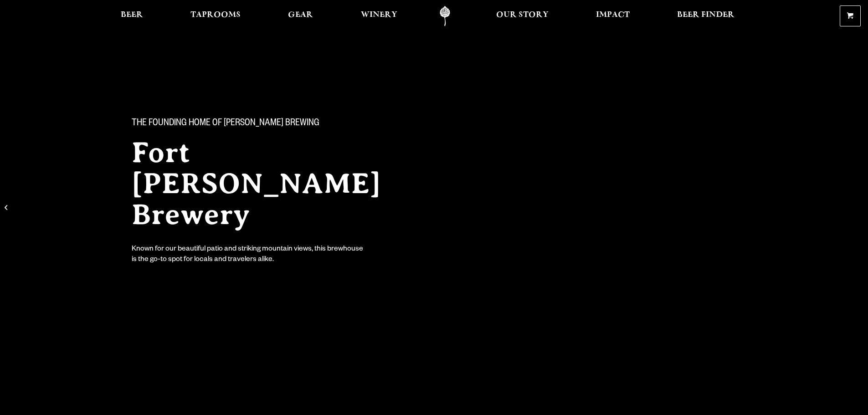 The image size is (868, 415). I want to click on span: Beer Finder, so click(706, 15).